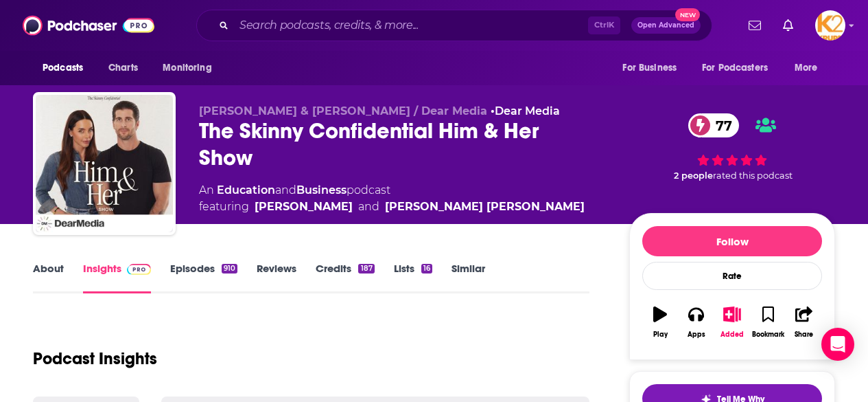  What do you see at coordinates (246, 190) in the screenshot?
I see `a: Education` at bounding box center [246, 190].